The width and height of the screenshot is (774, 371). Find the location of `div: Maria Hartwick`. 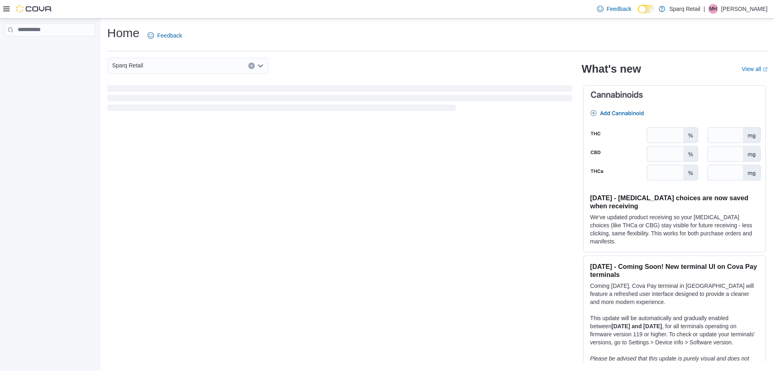

div: Maria Hartwick is located at coordinates (713, 9).